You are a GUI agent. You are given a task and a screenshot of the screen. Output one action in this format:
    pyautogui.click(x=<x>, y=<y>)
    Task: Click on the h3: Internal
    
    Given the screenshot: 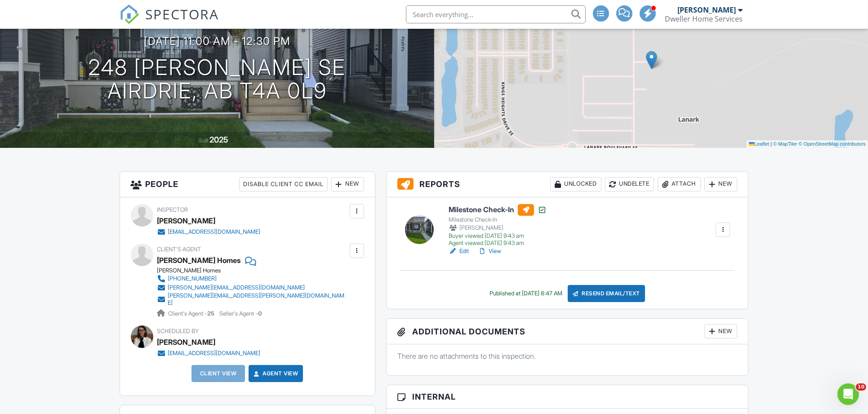 What is the action you would take?
    pyautogui.click(x=567, y=397)
    